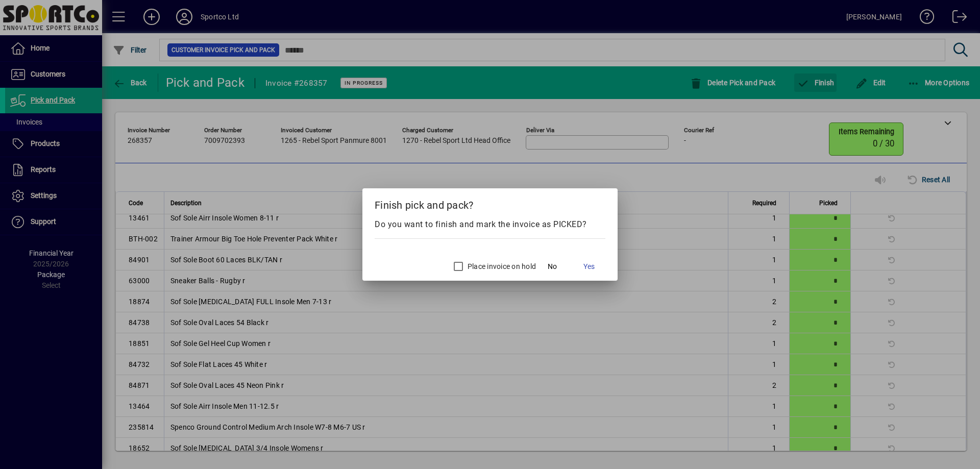 The height and width of the screenshot is (469, 980). Describe the element at coordinates (552, 266) in the screenshot. I see `button: No` at that location.